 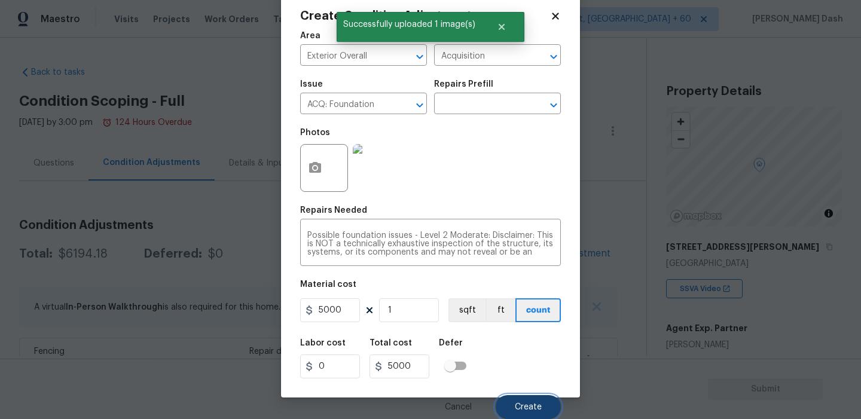 What do you see at coordinates (431, 244) in the screenshot?
I see `textarea: Possible foundation issues - Level 2 Moderate: Disclaimer: This is NOT a technically exhaustive i...` at bounding box center [431, 244].